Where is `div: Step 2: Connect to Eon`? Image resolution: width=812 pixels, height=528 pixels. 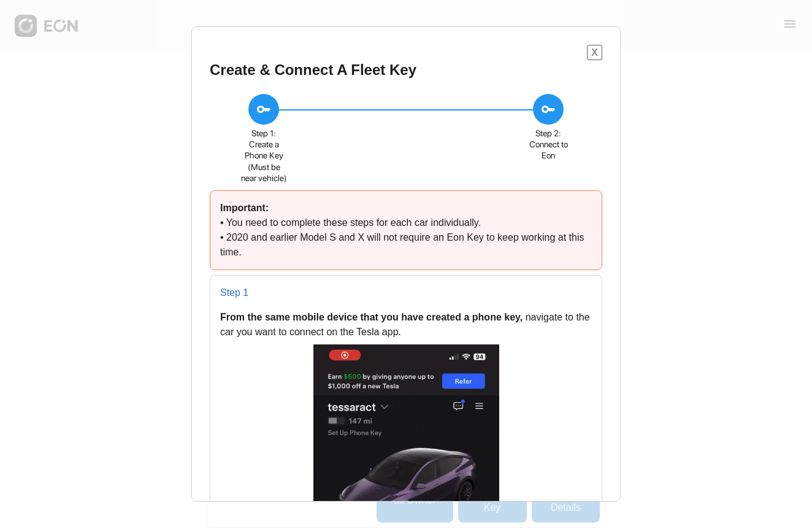 div: Step 2: Connect to Eon is located at coordinates (549, 144).